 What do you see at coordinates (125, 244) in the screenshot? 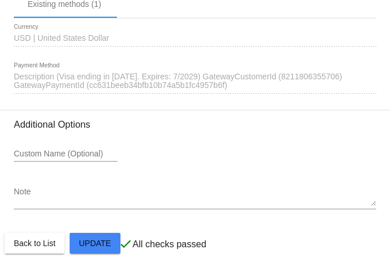
I see `mat-icon: check` at bounding box center [125, 244].